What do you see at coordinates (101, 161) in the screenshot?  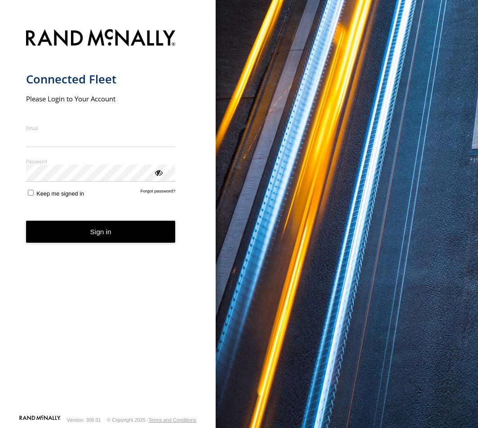 I see `label: Password` at bounding box center [101, 161].